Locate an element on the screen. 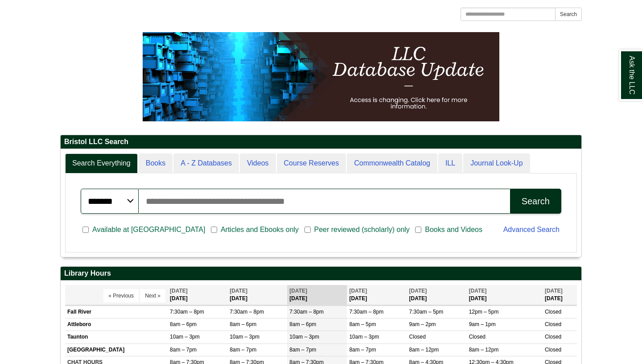 The width and height of the screenshot is (642, 364). a: Books is located at coordinates (155, 163).